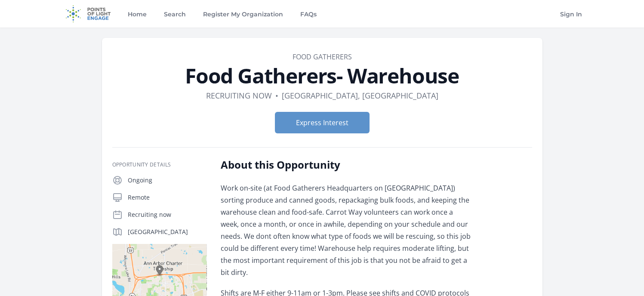 Image resolution: width=644 pixels, height=296 pixels. I want to click on dd: Recruiting now, so click(239, 96).